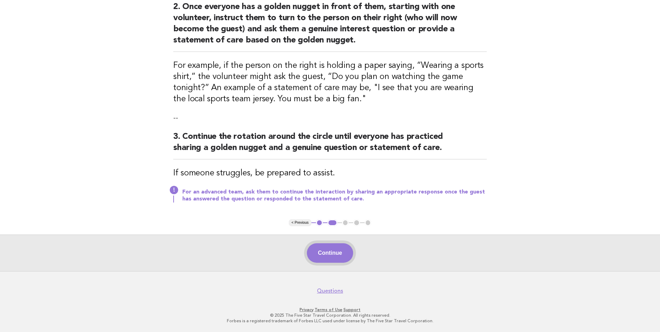  What do you see at coordinates (332, 223) in the screenshot?
I see `button: 2` at bounding box center [332, 223].